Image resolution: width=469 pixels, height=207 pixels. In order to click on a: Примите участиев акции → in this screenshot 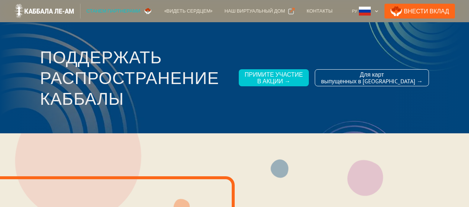, I will do `click(274, 78)`.